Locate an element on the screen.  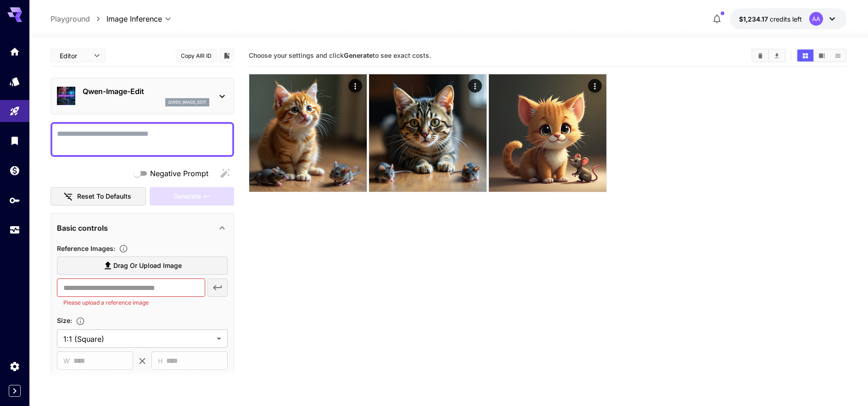
p: Please upload a reference image is located at coordinates (131, 303).